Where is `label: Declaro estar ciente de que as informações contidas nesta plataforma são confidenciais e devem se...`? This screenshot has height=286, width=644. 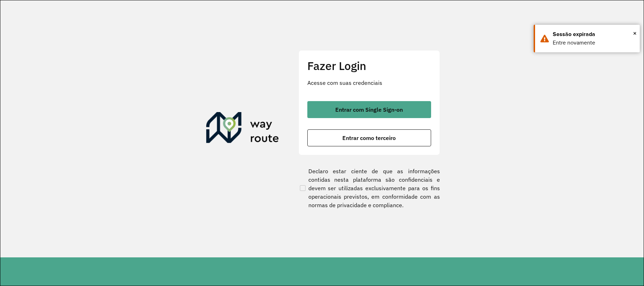 label: Declaro estar ciente de que as informações contidas nesta plataforma são confidenciais e devem se... is located at coordinates (369, 188).